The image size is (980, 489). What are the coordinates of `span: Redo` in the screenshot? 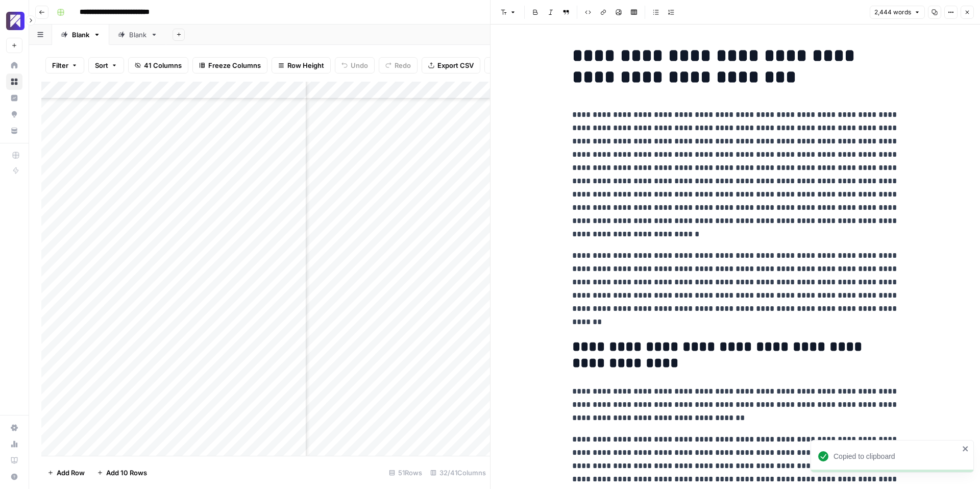 It's located at (403, 65).